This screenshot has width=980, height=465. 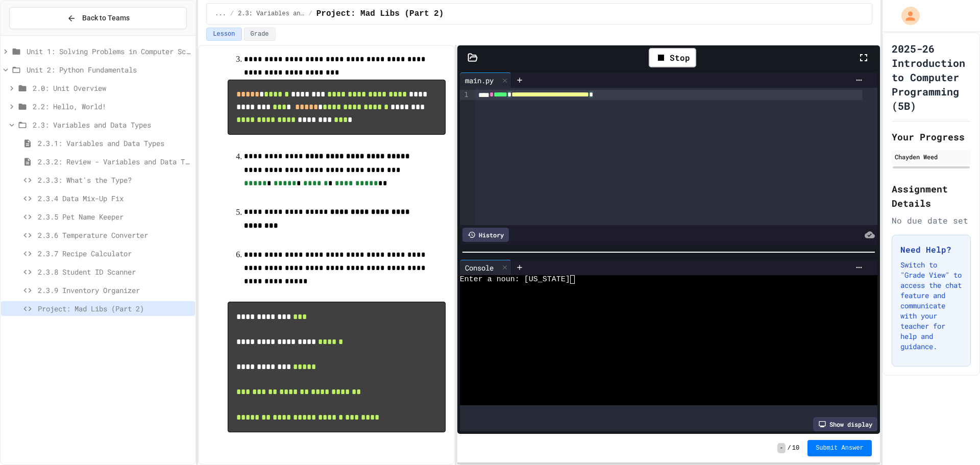 What do you see at coordinates (108, 69) in the screenshot?
I see `span: Unit 2: Python Fundamentals` at bounding box center [108, 69].